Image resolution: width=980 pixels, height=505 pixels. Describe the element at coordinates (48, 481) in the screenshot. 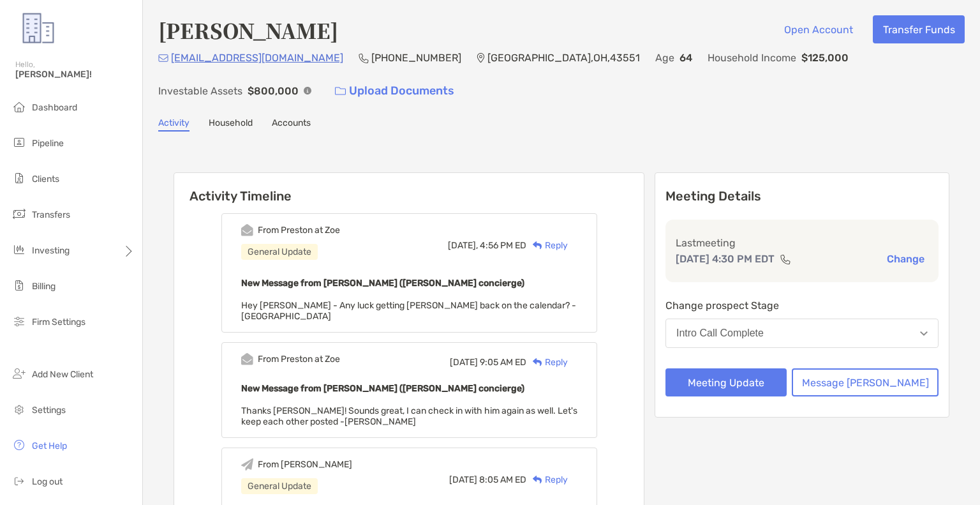

I see `span: Log out` at that location.